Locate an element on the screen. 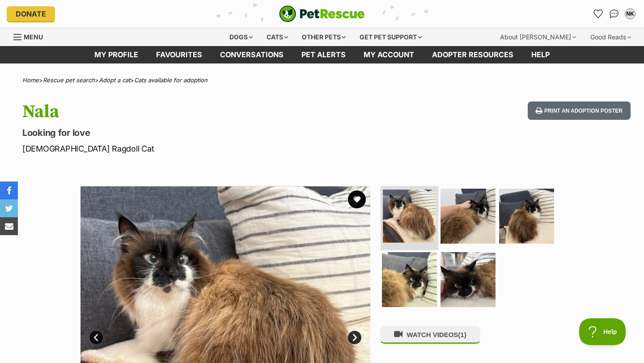 The width and height of the screenshot is (644, 363). img: chat-41dd97257d64d25036548639549fe6c8038ab92f7586957e7f3b1b290dea8141.svg is located at coordinates (614, 14).